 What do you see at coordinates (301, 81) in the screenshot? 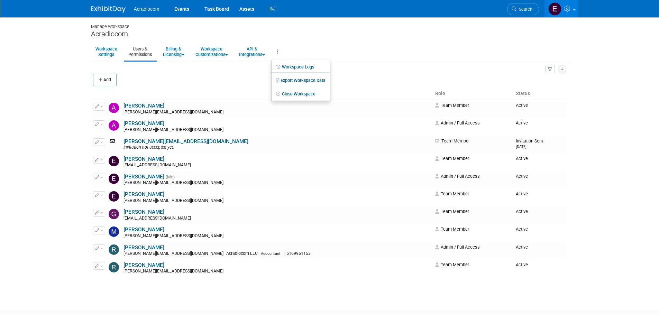
I see `a: Export Workspace Data` at bounding box center [301, 81].